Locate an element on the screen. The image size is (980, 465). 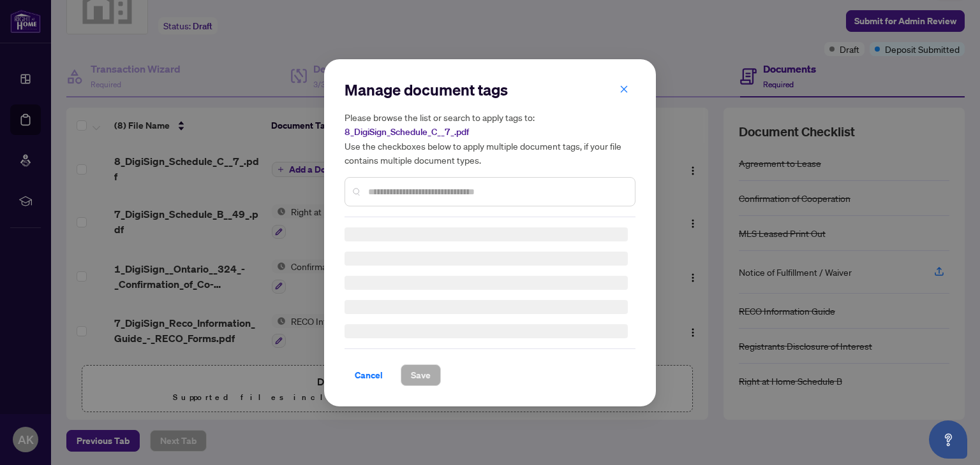
button: Open asap is located at coordinates (948, 440).